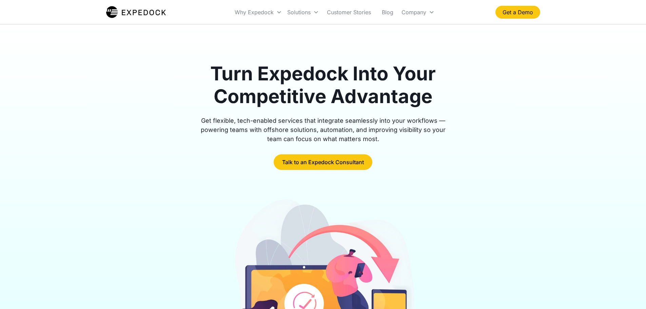  I want to click on a: Talk to an Expedock Consultant, so click(323, 162).